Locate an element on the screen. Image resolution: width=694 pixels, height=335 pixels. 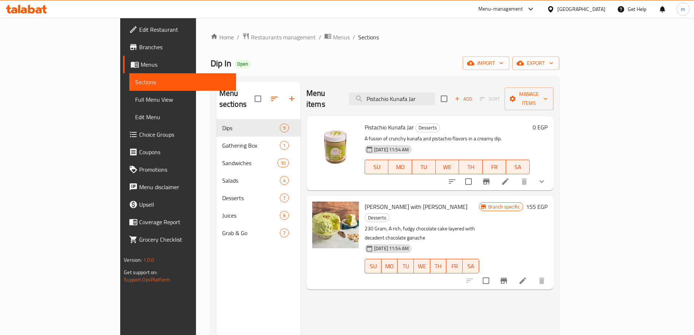
span: 1 is located at coordinates (284, 145).